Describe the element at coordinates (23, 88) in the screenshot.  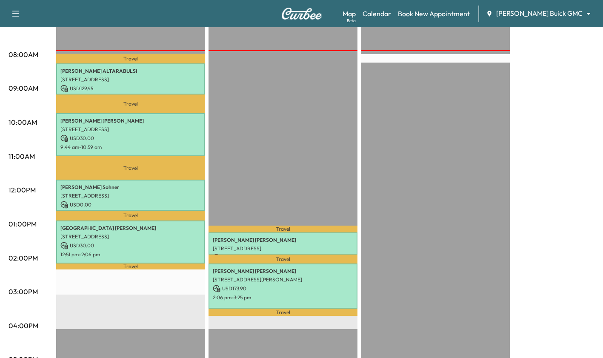
I see `p: 09:00AM` at that location.